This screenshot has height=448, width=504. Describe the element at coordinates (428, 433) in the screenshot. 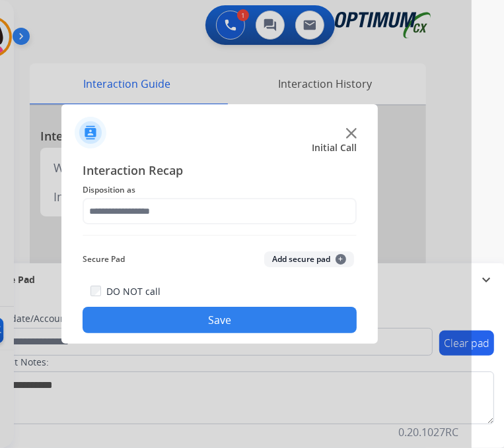

I see `p: 0.20.1027RC` at that location.